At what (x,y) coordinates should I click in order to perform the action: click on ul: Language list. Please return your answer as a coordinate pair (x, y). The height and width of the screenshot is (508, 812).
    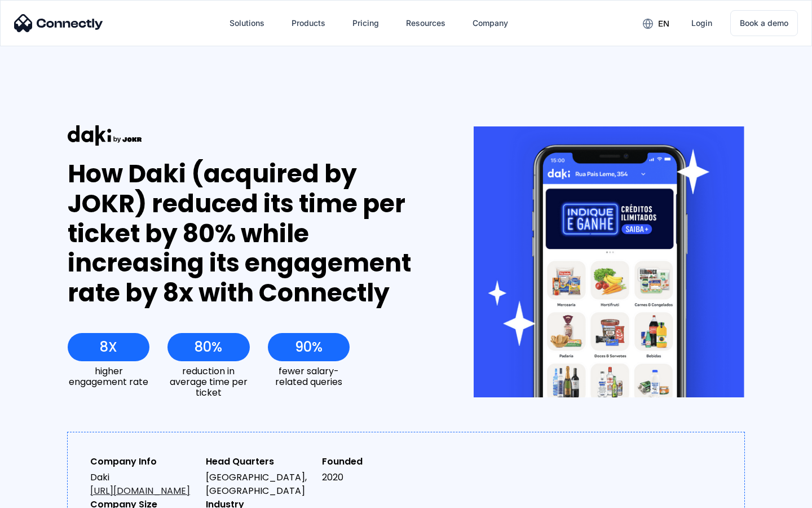
    Looking at the image, I should click on (45, 496).